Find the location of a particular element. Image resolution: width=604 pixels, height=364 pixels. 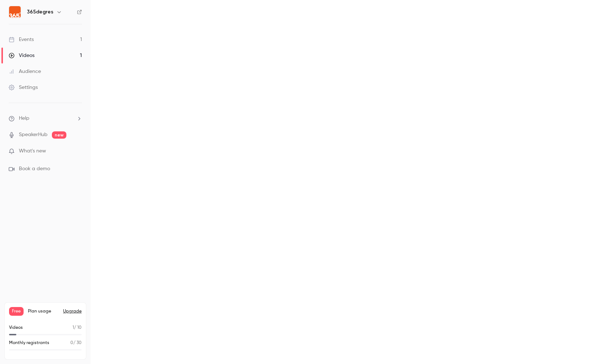

p: Monthly registrants is located at coordinates (29, 343).